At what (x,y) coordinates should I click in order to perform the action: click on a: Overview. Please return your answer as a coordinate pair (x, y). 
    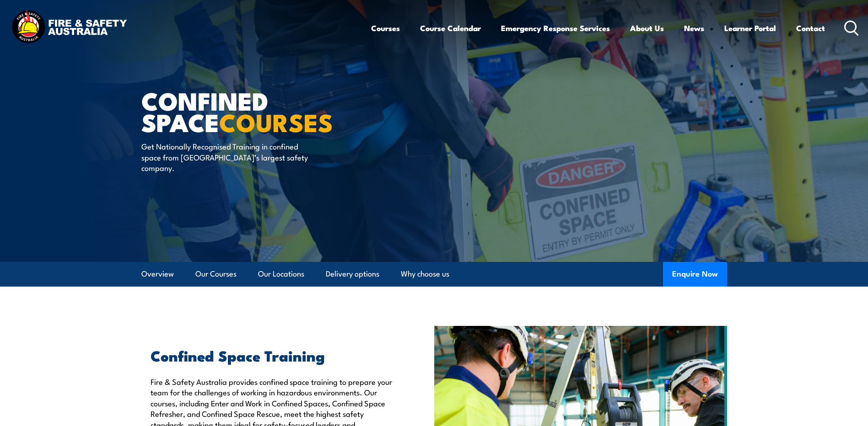
    Looking at the image, I should click on (158, 274).